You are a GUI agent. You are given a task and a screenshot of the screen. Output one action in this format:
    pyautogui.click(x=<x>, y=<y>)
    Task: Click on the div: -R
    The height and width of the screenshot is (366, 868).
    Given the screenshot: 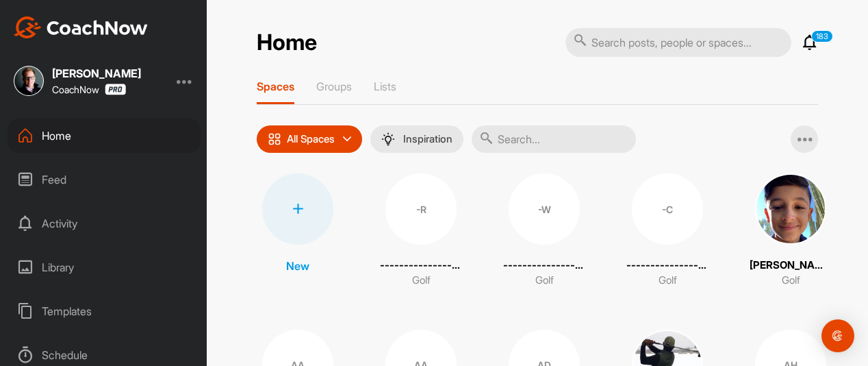 What is the action you would take?
    pyautogui.click(x=421, y=209)
    